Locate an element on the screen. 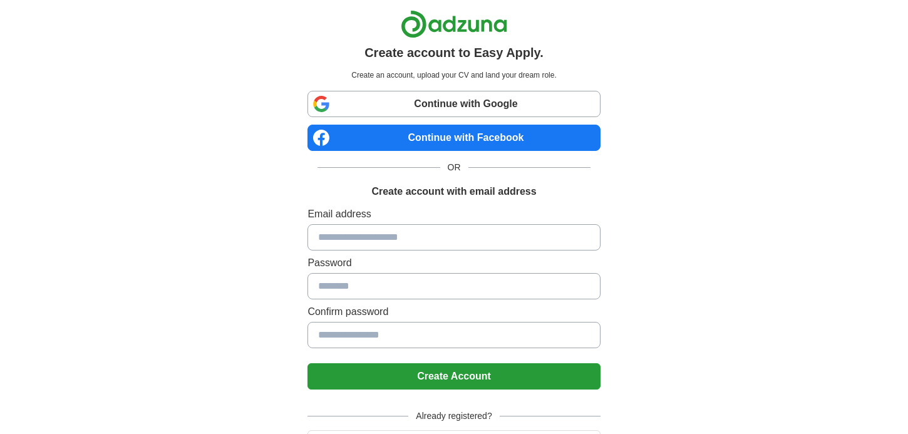 This screenshot has height=434, width=908. a: Continue with Facebook is located at coordinates (453, 138).